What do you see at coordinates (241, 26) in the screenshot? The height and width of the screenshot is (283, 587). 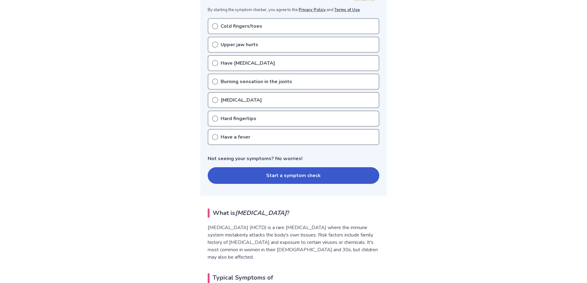 I see `p: Cold fingers/toes` at bounding box center [241, 26].